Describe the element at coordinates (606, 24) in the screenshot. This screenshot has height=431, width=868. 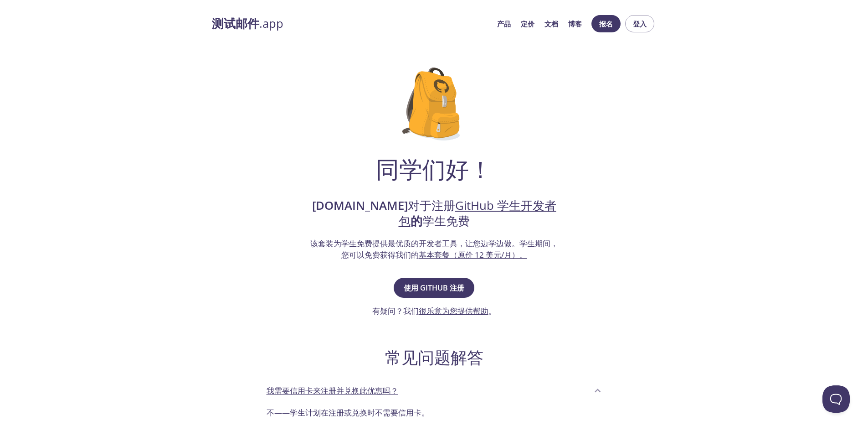
I see `font: 报名` at that location.